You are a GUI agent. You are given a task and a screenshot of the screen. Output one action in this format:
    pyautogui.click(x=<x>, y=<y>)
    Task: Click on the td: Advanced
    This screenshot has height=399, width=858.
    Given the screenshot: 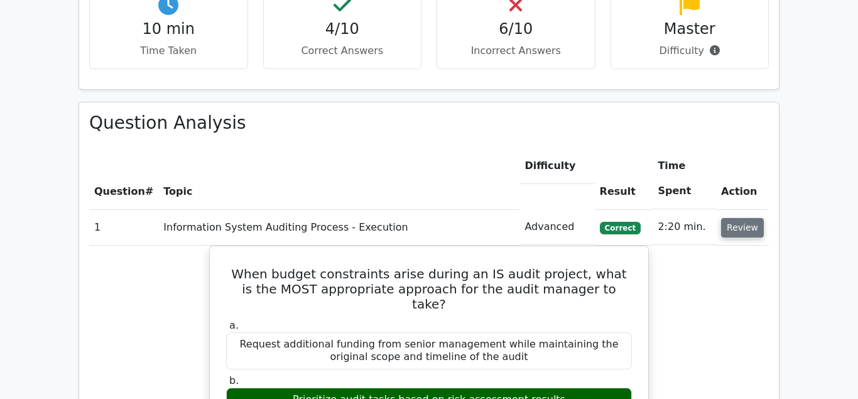 What is the action you would take?
    pyautogui.click(x=556, y=227)
    